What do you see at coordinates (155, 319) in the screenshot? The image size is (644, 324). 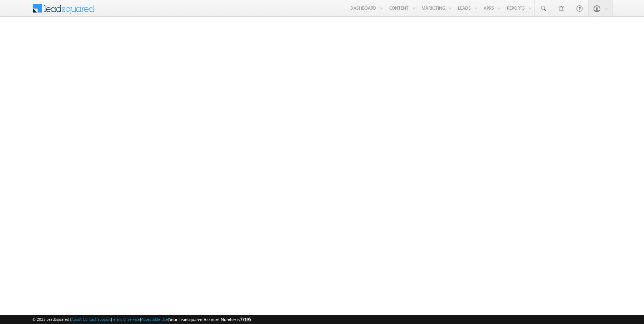 I see `a: Acceptable Use` at bounding box center [155, 319].